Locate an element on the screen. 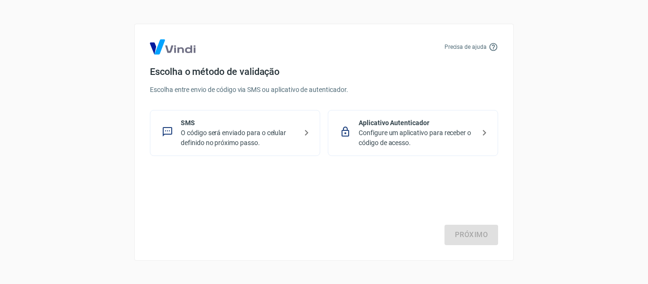 The height and width of the screenshot is (284, 648). p: Escolha entre envio de código via SMS ou aplicativo de autenticador. is located at coordinates (324, 90).